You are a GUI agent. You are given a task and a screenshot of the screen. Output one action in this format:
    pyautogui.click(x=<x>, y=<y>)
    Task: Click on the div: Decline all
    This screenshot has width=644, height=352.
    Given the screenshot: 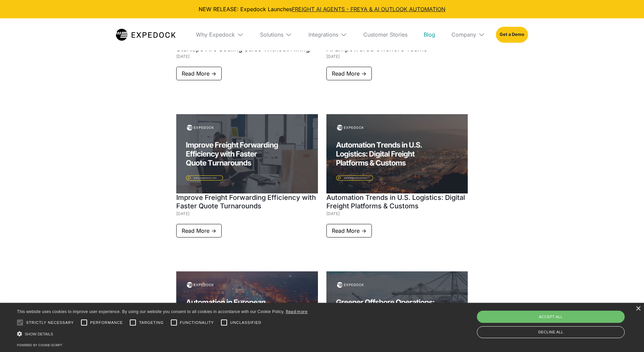 What is the action you would take?
    pyautogui.click(x=551, y=332)
    